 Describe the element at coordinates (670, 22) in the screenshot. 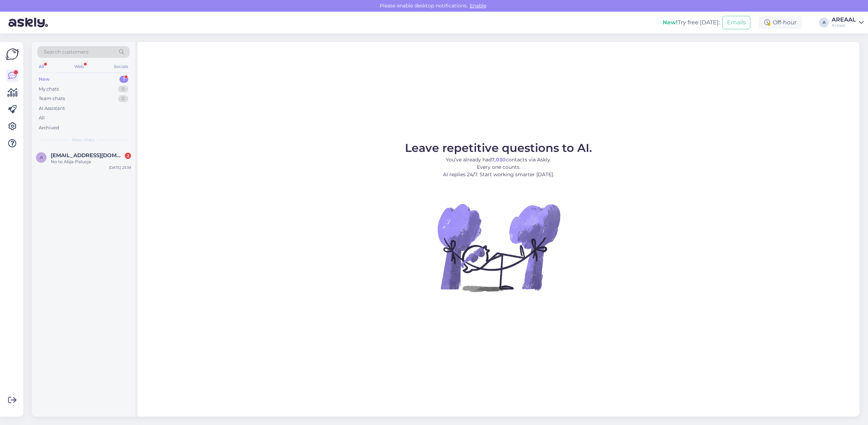

I see `b: New!` at that location.